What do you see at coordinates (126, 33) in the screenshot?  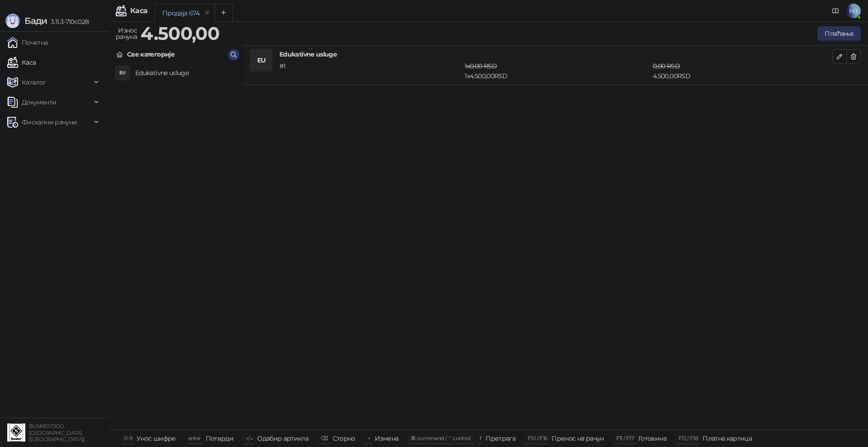 I see `div: Износ рачуна` at bounding box center [126, 33].